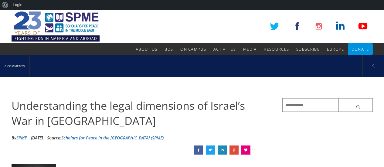 The height and width of the screenshot is (167, 384). Describe the element at coordinates (360, 49) in the screenshot. I see `a: Donate` at that location.